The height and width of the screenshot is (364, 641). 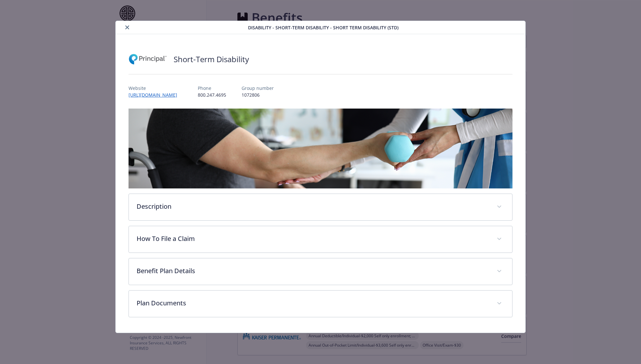 I want to click on div: Plan Documents, so click(x=320, y=304).